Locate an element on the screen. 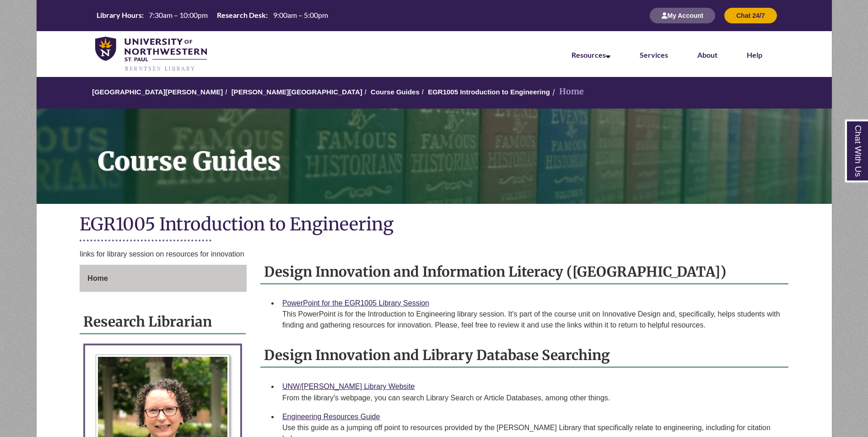 The height and width of the screenshot is (437, 868). h1: Course Guides is located at coordinates (460, 150).